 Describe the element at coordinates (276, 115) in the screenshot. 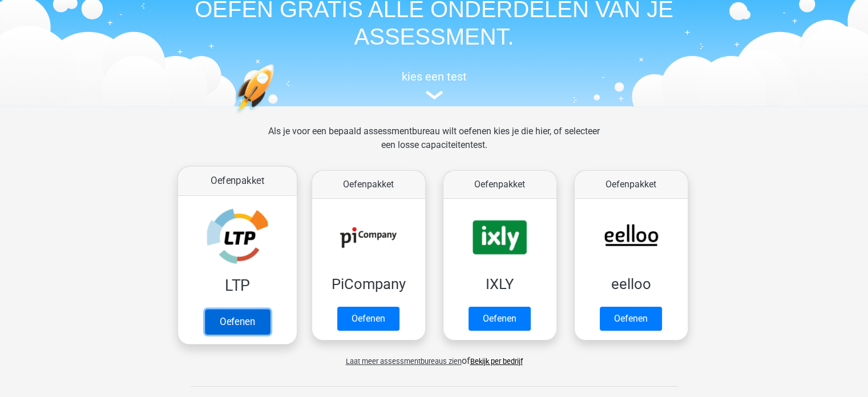

I see `img: oefenen` at that location.